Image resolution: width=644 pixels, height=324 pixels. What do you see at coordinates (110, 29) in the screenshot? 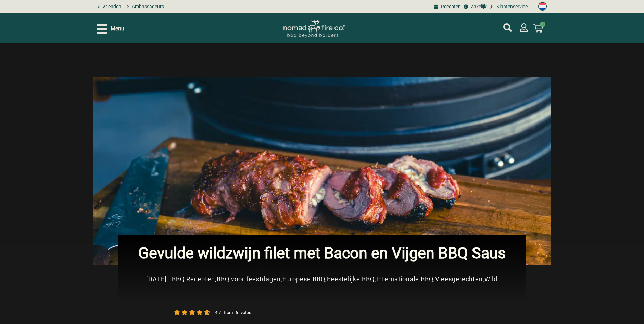
I see `div: Open/Close Menu` at bounding box center [110, 29].